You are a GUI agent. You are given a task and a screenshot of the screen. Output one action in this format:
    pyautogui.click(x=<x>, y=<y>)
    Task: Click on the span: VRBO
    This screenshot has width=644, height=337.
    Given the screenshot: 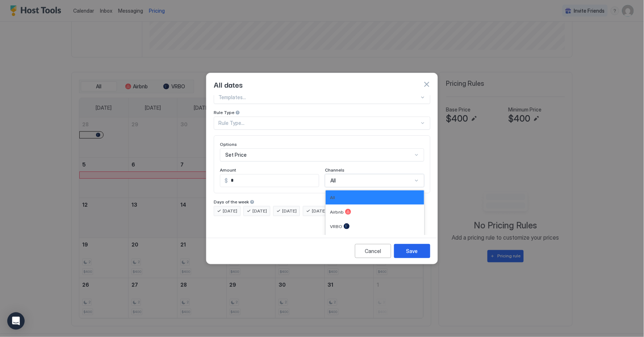 What is the action you would take?
    pyautogui.click(x=336, y=227)
    